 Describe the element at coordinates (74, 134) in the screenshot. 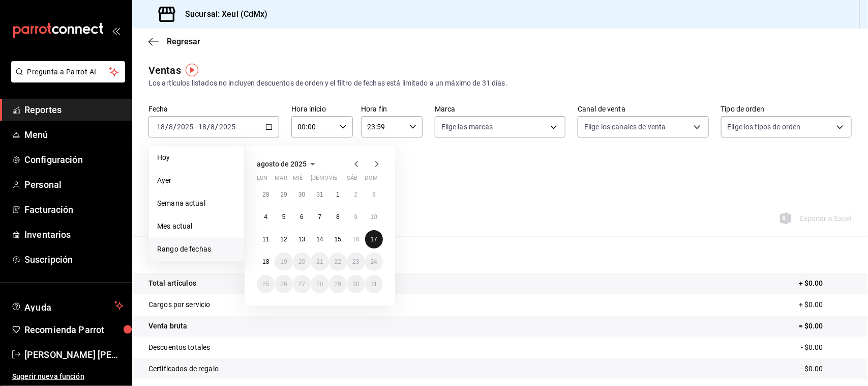

I see `span: Menú` at that location.